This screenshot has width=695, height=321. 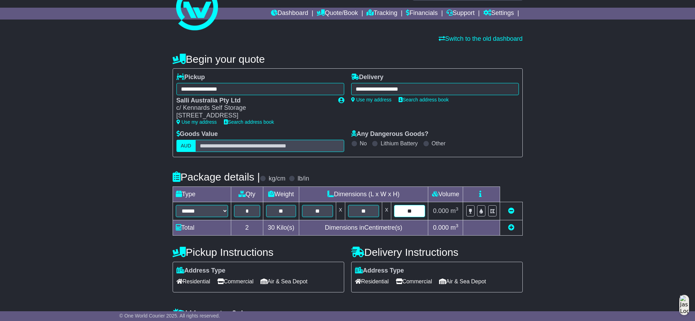 What do you see at coordinates (460, 14) in the screenshot?
I see `a: Support` at bounding box center [460, 14].